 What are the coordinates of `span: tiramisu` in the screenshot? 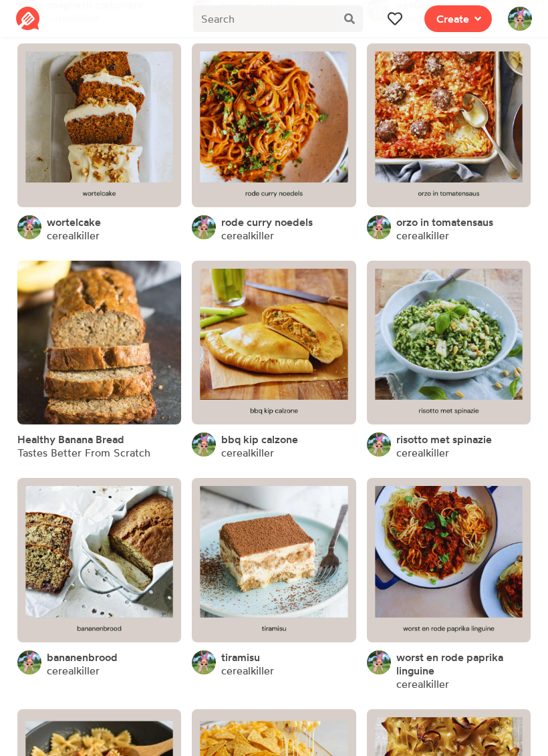 It's located at (240, 657).